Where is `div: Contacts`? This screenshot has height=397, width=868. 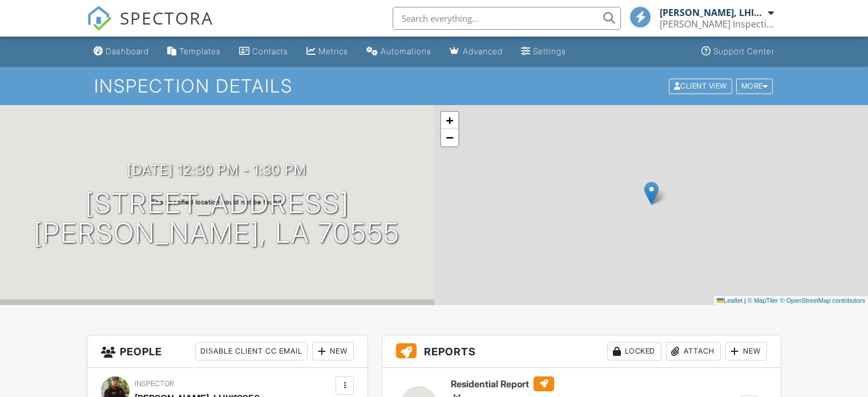
div: Contacts is located at coordinates (270, 51).